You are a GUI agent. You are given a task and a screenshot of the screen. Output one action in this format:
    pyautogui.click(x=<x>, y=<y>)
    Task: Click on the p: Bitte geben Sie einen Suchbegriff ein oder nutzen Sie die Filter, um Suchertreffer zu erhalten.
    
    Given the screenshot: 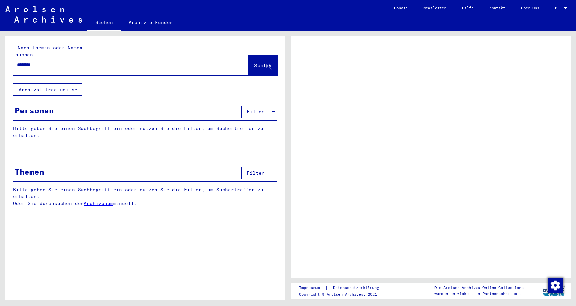 What is the action you would take?
    pyautogui.click(x=145, y=132)
    